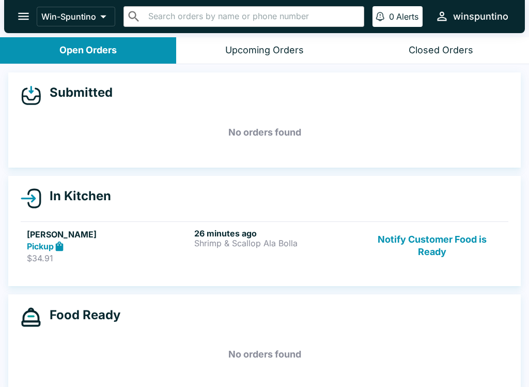 This screenshot has height=387, width=529. I want to click on p: 0, so click(392, 17).